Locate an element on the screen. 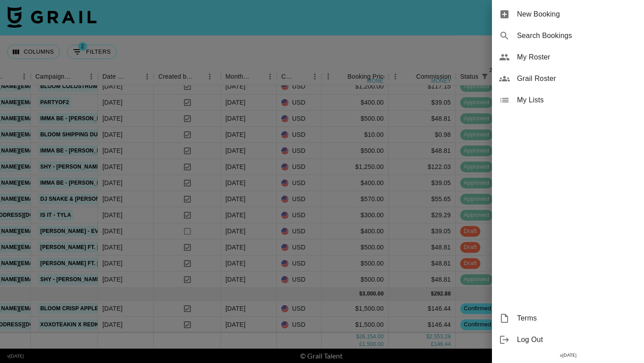  div: Grail Roster is located at coordinates (568, 79).